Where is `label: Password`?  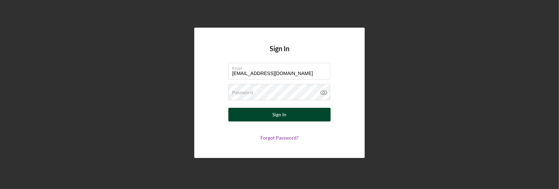 label: Password is located at coordinates (242, 92).